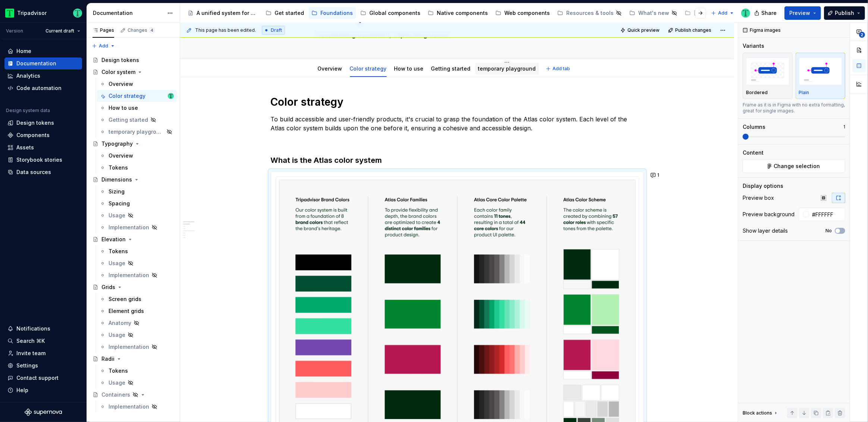 The width and height of the screenshot is (868, 422). What do you see at coordinates (527, 13) in the screenshot?
I see `div: Web components` at bounding box center [527, 13].